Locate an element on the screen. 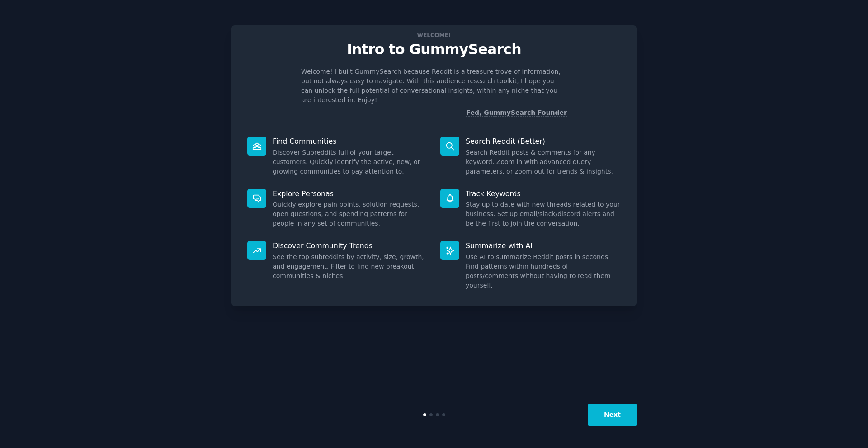 The image size is (868, 448). dd: Use AI to summarize Reddit posts in seconds. Find patterns within hundreds of posts/comments with... is located at coordinates (543, 271).